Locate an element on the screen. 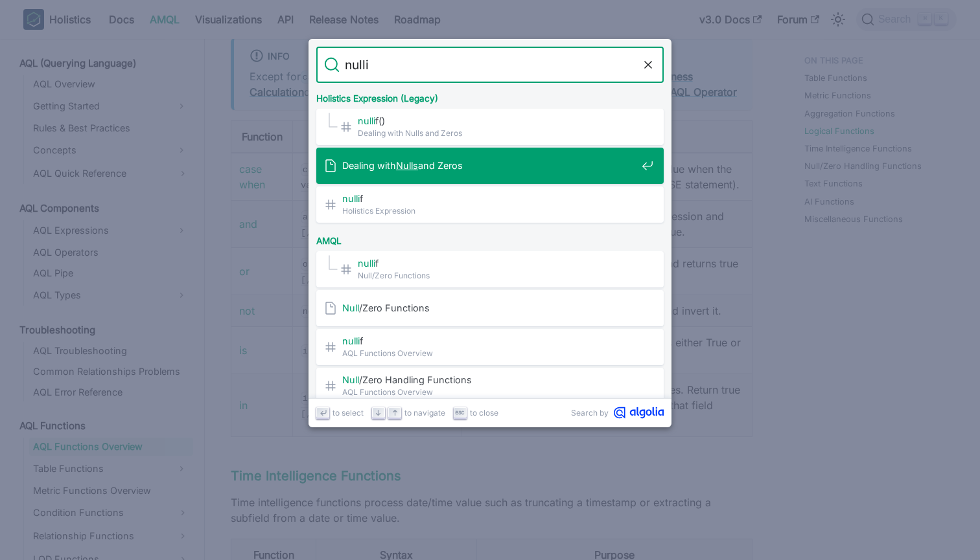  a: nullif​Null/Zero Functions is located at coordinates (490, 269).